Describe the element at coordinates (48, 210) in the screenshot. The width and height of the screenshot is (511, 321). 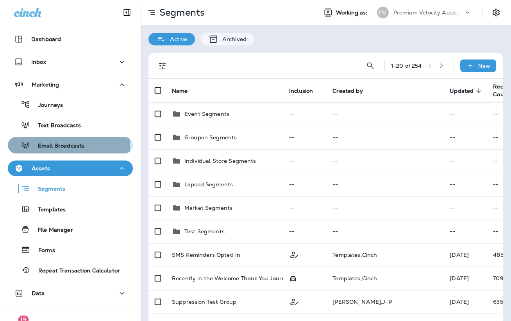
I see `p: Templates` at that location.